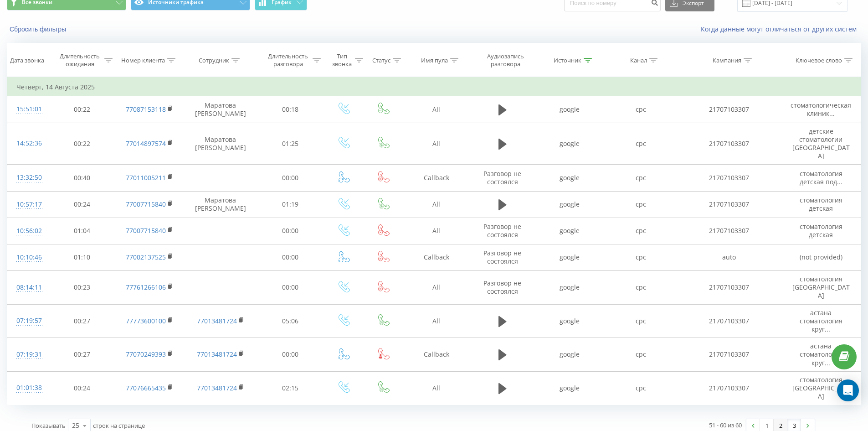  I want to click on div: Дата звонка, so click(27, 60).